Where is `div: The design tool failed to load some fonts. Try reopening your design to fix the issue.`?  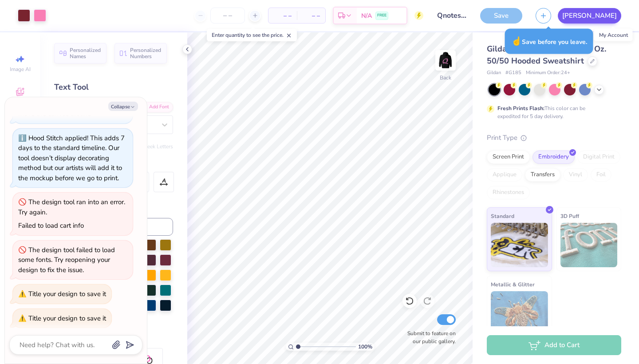
div: The design tool failed to load some fonts. Try reopening your design to fix the issue. is located at coordinates (67, 259).